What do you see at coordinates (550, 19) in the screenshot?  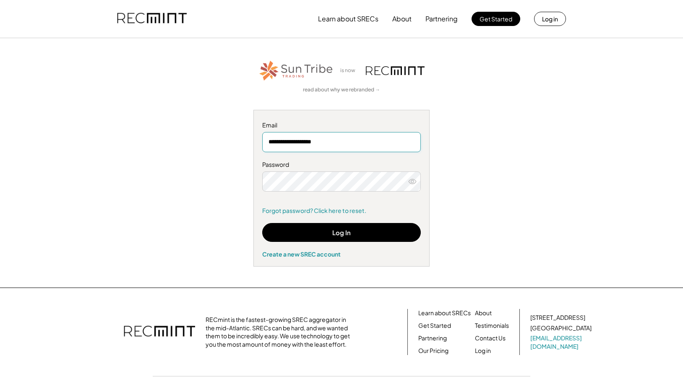 I see `button: Log in` at bounding box center [550, 19].